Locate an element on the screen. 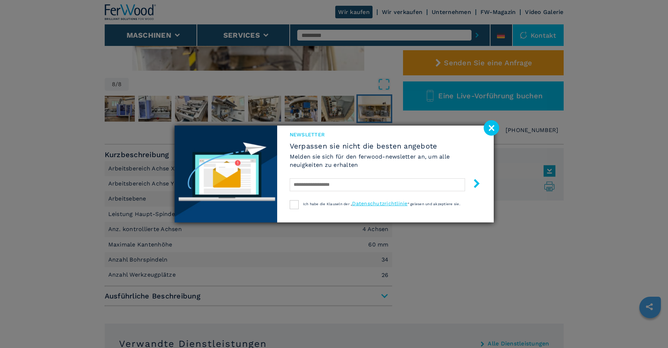 The width and height of the screenshot is (668, 348). a: Datenschutzrichtlinie is located at coordinates (380, 203).